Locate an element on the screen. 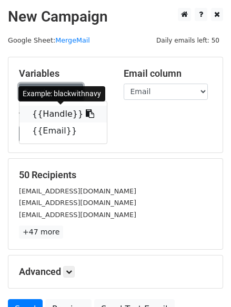  h2: New Campaign is located at coordinates (115, 17).